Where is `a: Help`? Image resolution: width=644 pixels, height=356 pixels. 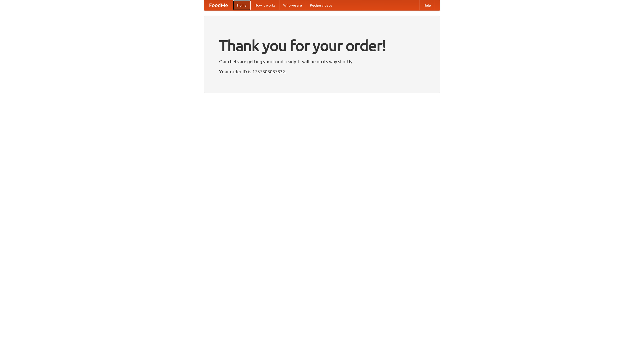 a: Help is located at coordinates (427, 6).